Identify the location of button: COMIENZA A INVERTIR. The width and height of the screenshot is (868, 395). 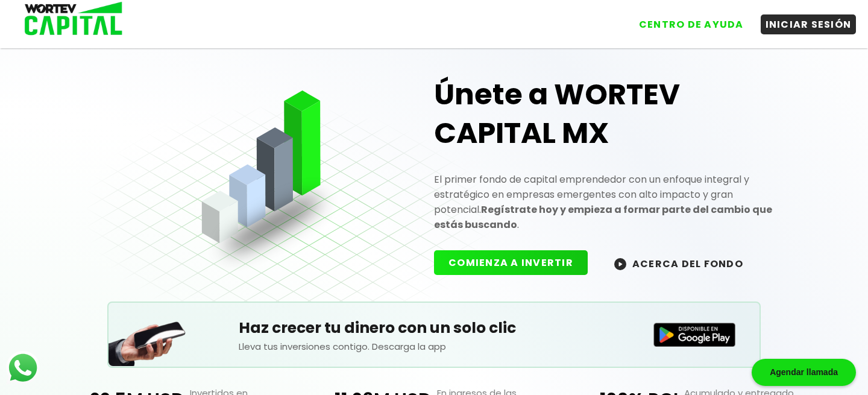
(511, 262).